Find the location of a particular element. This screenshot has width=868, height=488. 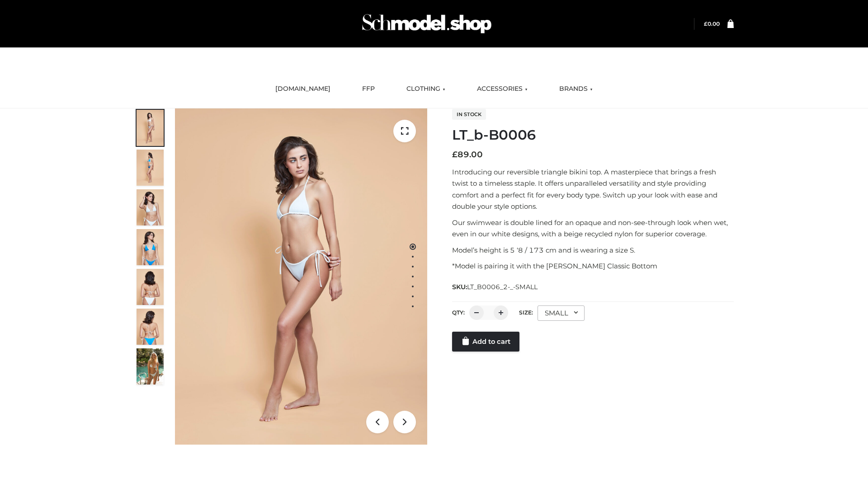

label: Size: is located at coordinates (526, 312).